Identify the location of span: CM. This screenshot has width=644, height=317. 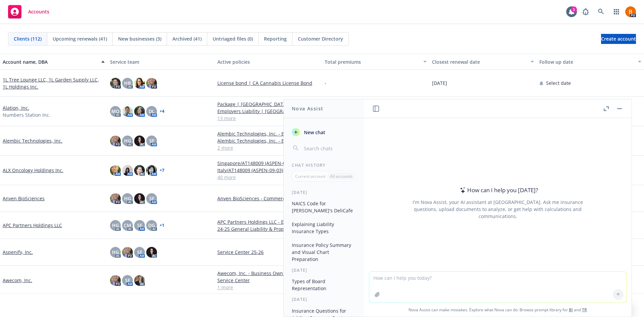
(127, 225).